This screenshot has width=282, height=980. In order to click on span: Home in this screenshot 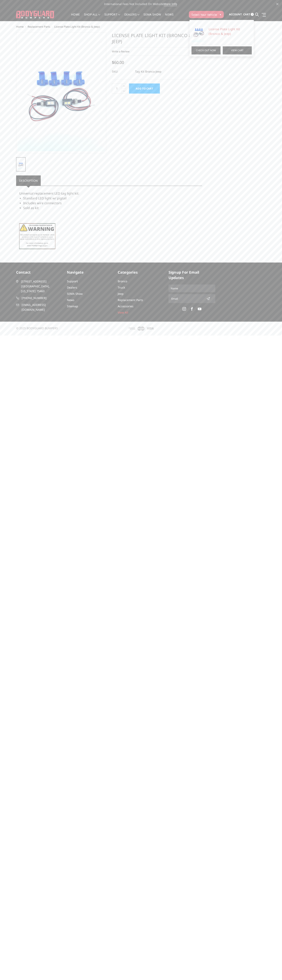, I will do `click(20, 27)`.